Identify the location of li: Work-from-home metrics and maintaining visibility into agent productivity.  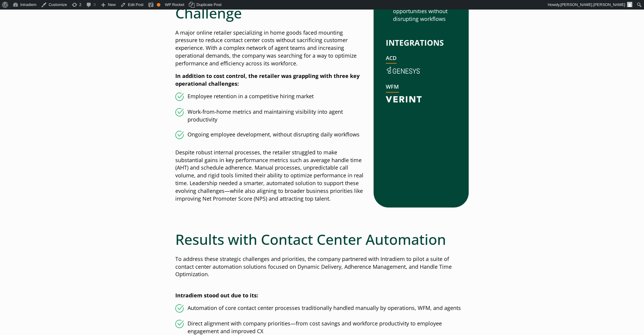
(269, 116).